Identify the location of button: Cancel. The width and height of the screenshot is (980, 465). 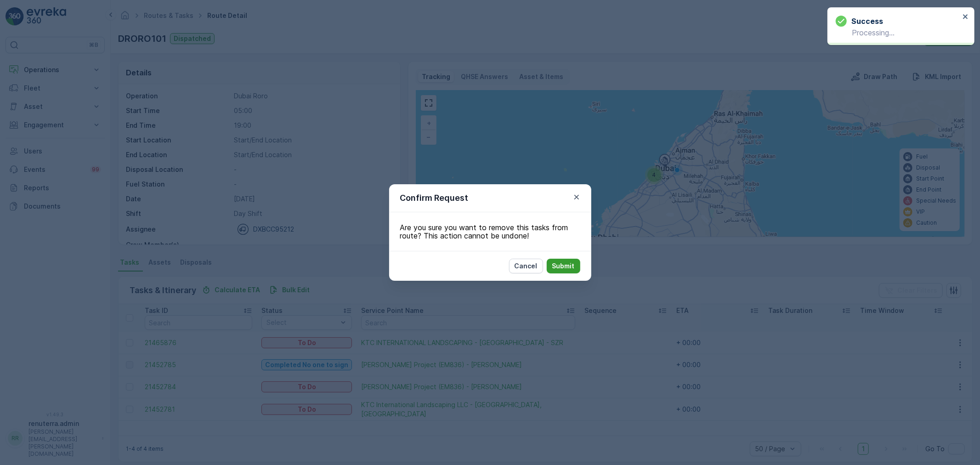
(527, 266).